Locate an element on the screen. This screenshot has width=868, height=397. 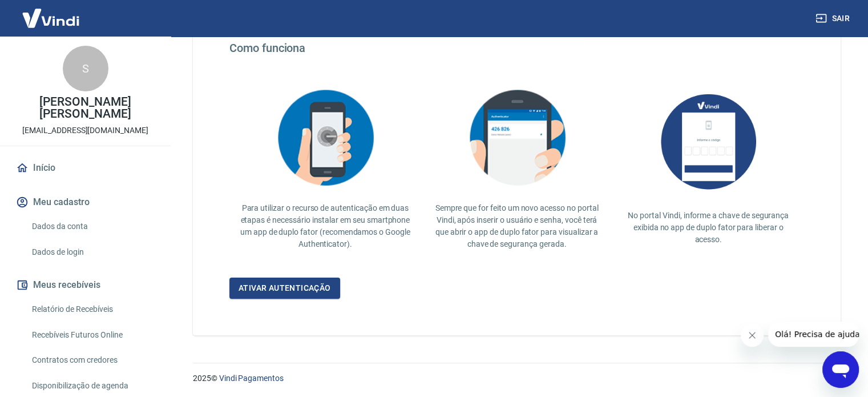
p: No portal Vindi, informe a chave de segurança exibida no app de duplo fator para liberar o acesso. is located at coordinates (708, 227).